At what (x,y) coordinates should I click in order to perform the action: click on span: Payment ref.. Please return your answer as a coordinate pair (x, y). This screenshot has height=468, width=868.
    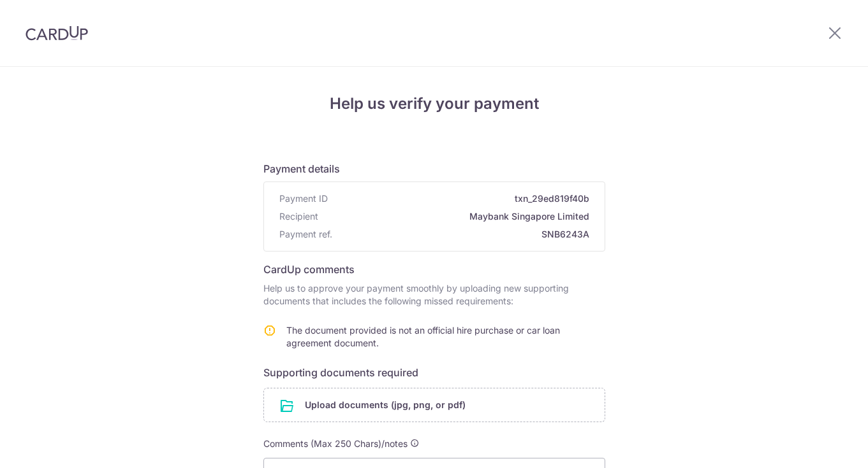
    Looking at the image, I should click on (306, 234).